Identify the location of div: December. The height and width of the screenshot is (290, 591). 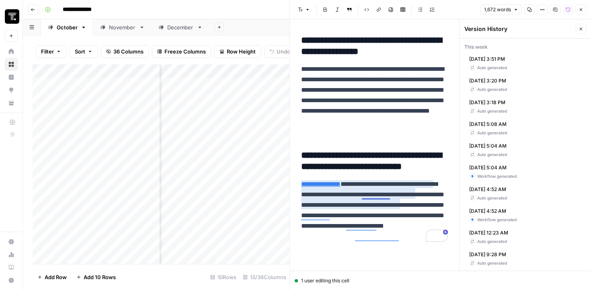
(181, 27).